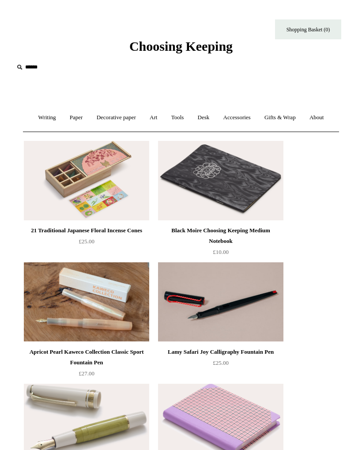 This screenshot has width=362, height=450. I want to click on a: 21 Traditional Japanese Floral Incense Cones 21 Traditional Japanese Floral Incense Cones, so click(87, 181).